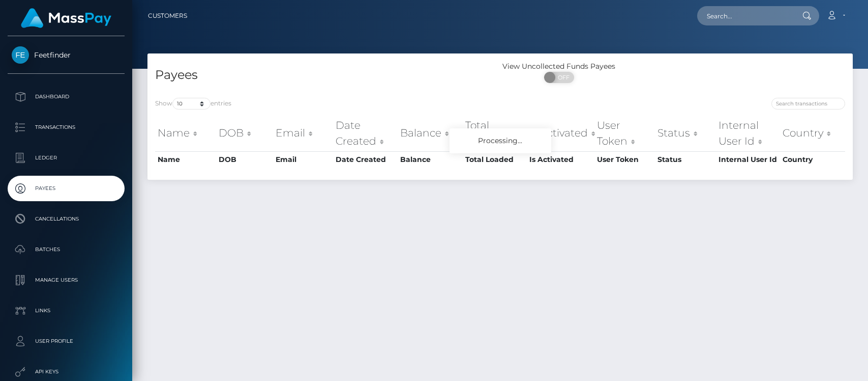  Describe the element at coordinates (66, 341) in the screenshot. I see `p: User Profile` at that location.